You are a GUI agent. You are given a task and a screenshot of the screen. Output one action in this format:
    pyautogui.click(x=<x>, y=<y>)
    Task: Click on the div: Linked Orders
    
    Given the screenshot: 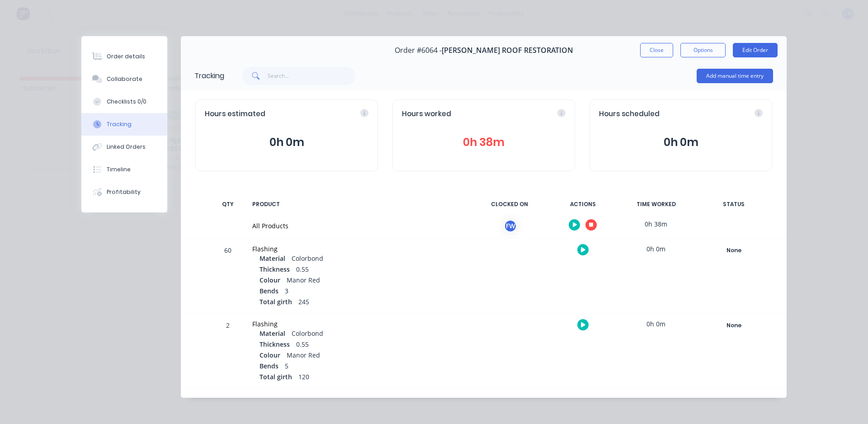 What is the action you would take?
    pyautogui.click(x=126, y=146)
    